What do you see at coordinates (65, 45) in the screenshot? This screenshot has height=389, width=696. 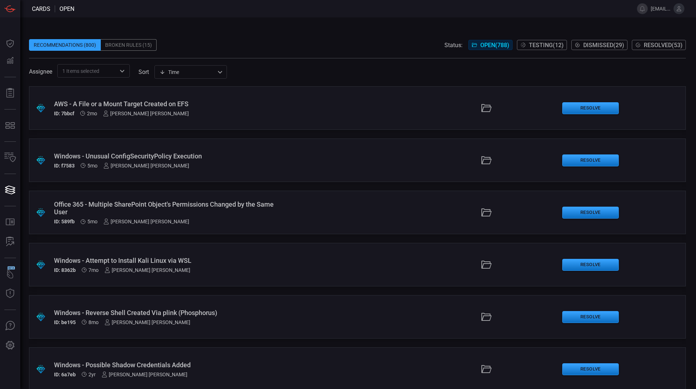 I see `div: Recommendations (800)` at bounding box center [65, 45].